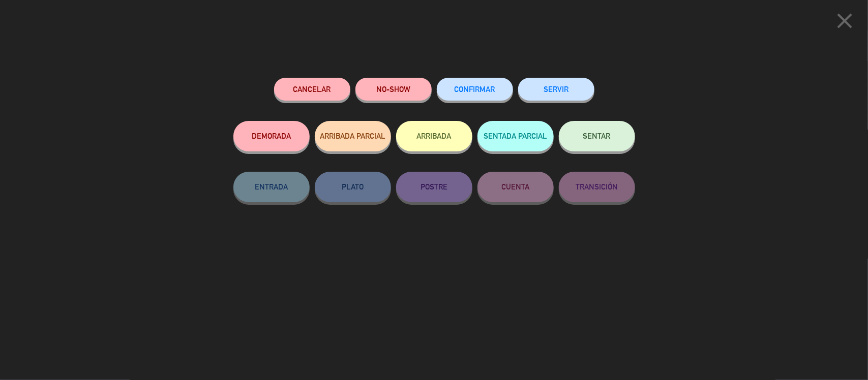 This screenshot has height=380, width=868. Describe the element at coordinates (556, 89) in the screenshot. I see `button: SERVIR` at that location.